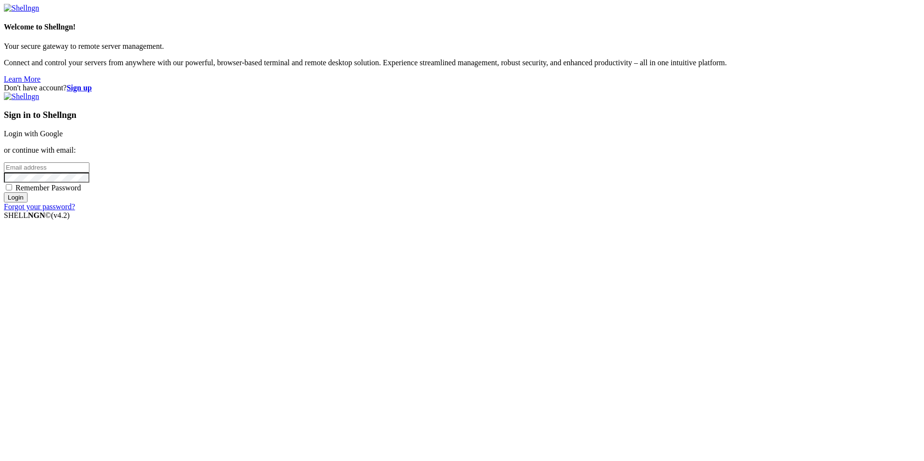 The height and width of the screenshot is (461, 924). I want to click on b: NGN, so click(37, 215).